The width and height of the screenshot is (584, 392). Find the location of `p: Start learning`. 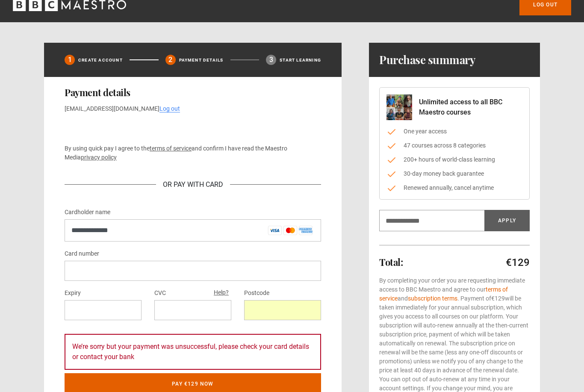

p: Start learning is located at coordinates (300, 60).